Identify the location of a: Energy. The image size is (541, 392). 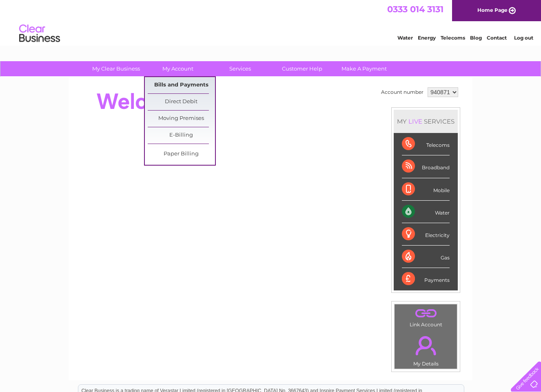
(427, 38).